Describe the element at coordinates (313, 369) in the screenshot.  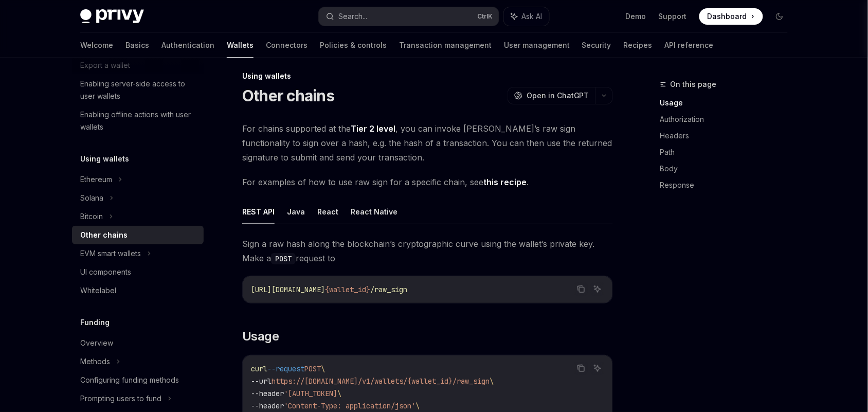
I see `span: POST` at that location.